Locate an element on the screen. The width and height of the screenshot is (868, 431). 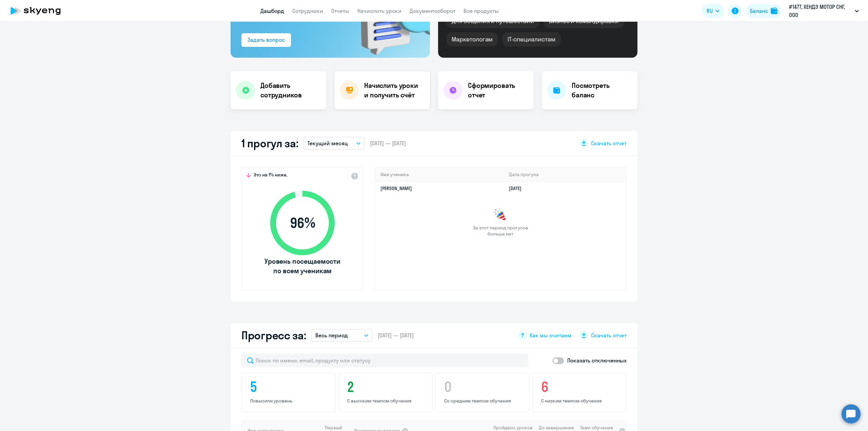
h4: Начислить уроки и получить счёт is located at coordinates (394, 90).